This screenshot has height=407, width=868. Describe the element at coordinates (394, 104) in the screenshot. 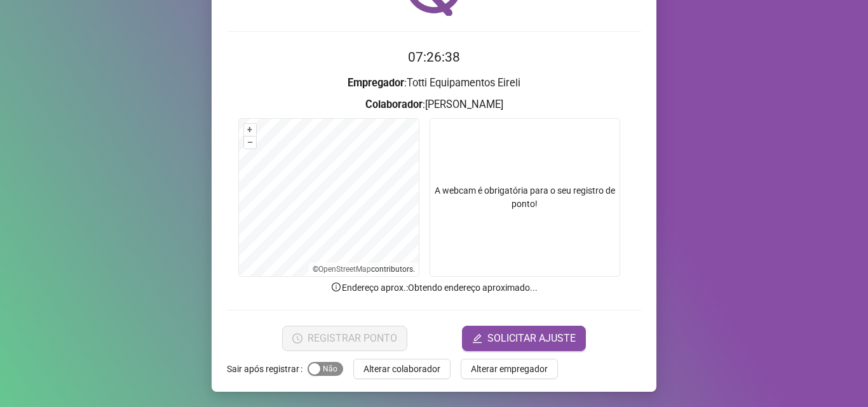

I see `strong: Colaborador` at that location.